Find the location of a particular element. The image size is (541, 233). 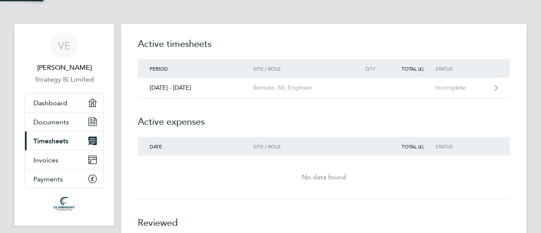

span: Dashboard is located at coordinates (50, 103).